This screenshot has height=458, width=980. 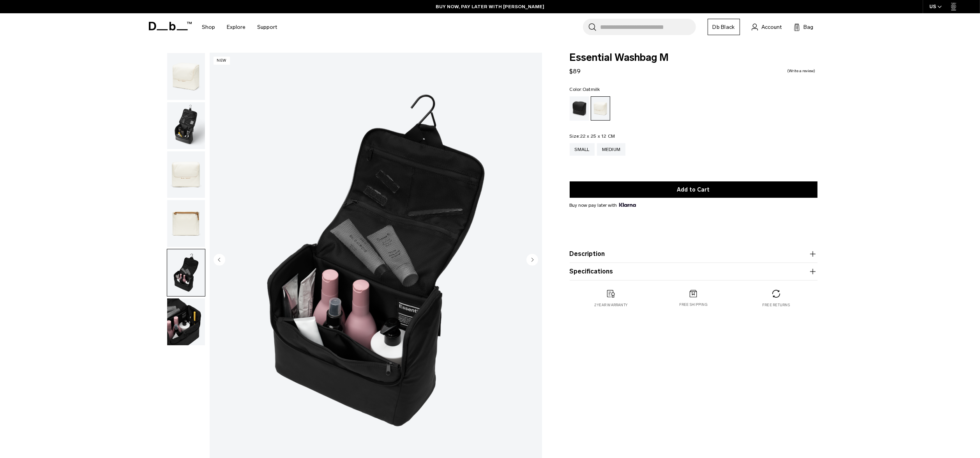 I want to click on a: Shop, so click(x=209, y=27).